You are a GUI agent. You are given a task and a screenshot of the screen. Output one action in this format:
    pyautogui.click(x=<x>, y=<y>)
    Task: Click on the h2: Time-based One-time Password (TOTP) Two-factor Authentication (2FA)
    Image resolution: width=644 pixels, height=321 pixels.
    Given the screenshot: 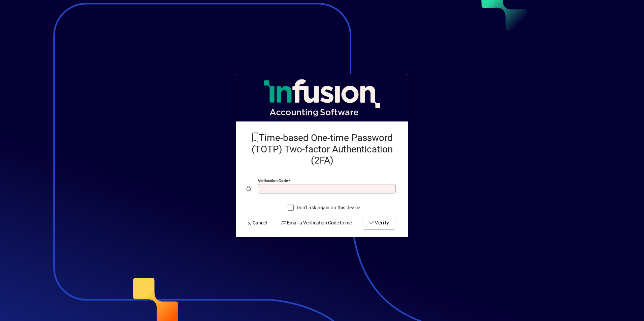 What is the action you would take?
    pyautogui.click(x=322, y=149)
    